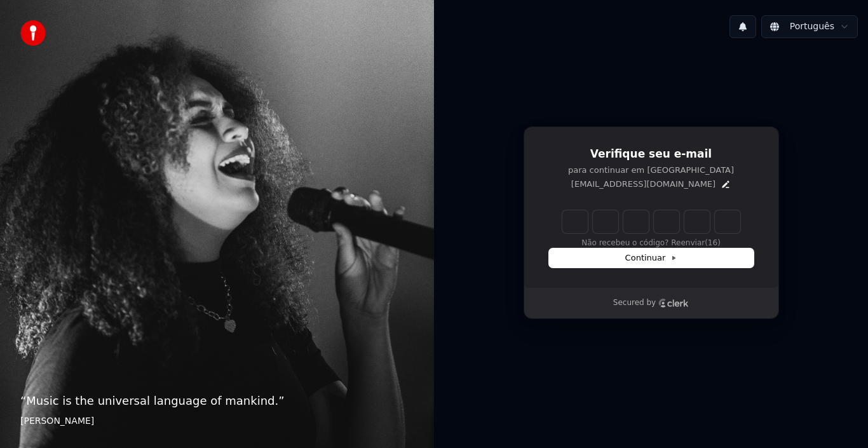  Describe the element at coordinates (674, 303) in the screenshot. I see `a: Clerk logo` at that location.